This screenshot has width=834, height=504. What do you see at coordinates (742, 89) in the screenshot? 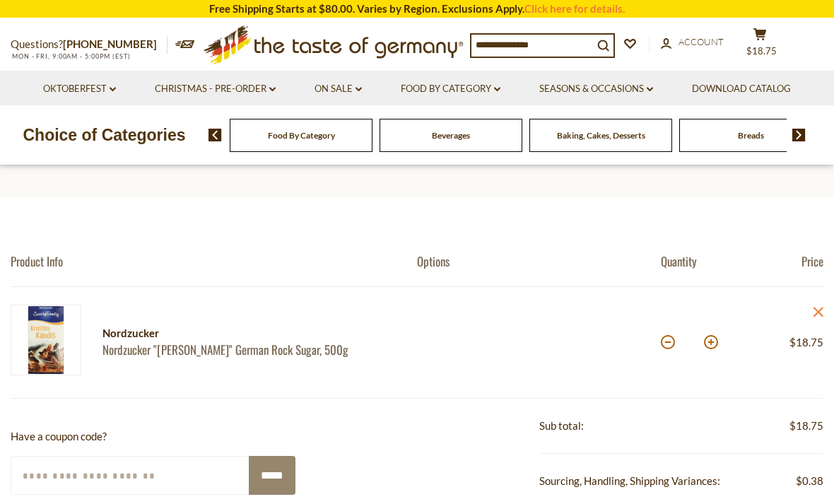
I see `a: Download Catalog` at bounding box center [742, 89].